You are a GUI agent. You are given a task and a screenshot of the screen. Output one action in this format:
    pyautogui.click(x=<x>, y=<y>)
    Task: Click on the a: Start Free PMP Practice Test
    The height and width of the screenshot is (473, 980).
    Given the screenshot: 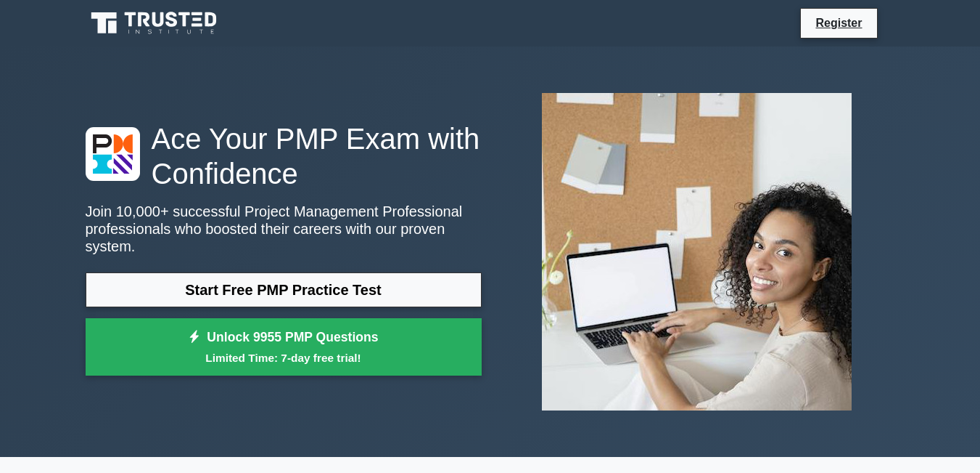 What is the action you would take?
    pyautogui.click(x=284, y=289)
    